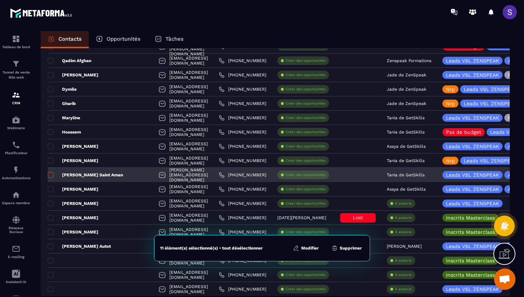 The height and width of the screenshot is (297, 524). I want to click on a: Assistant IA, so click(16, 276).